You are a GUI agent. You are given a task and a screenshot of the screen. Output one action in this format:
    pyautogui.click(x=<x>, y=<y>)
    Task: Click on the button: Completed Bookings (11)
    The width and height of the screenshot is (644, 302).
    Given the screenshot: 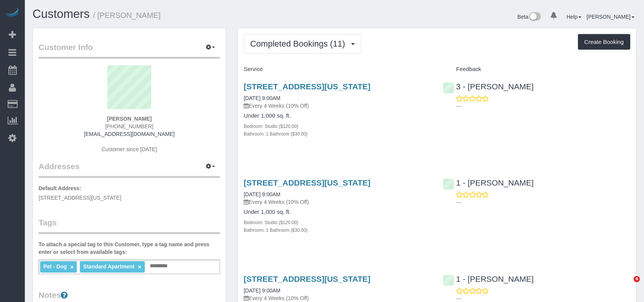 What is the action you would take?
    pyautogui.click(x=303, y=44)
    